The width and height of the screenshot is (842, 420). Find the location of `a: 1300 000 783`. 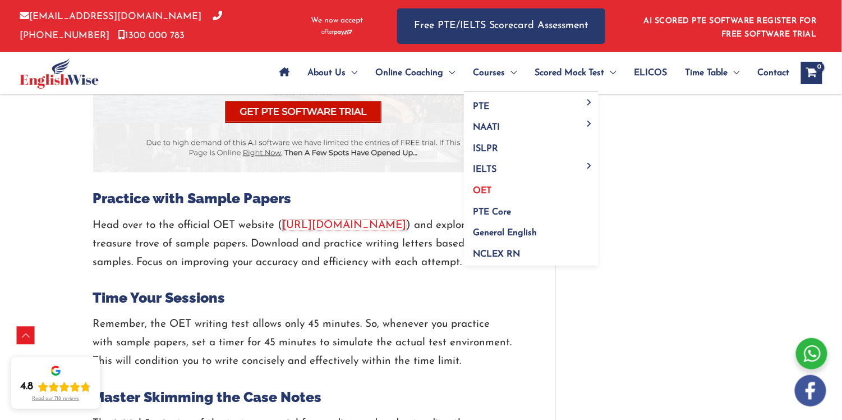

a: 1300 000 783 is located at coordinates (151, 35).